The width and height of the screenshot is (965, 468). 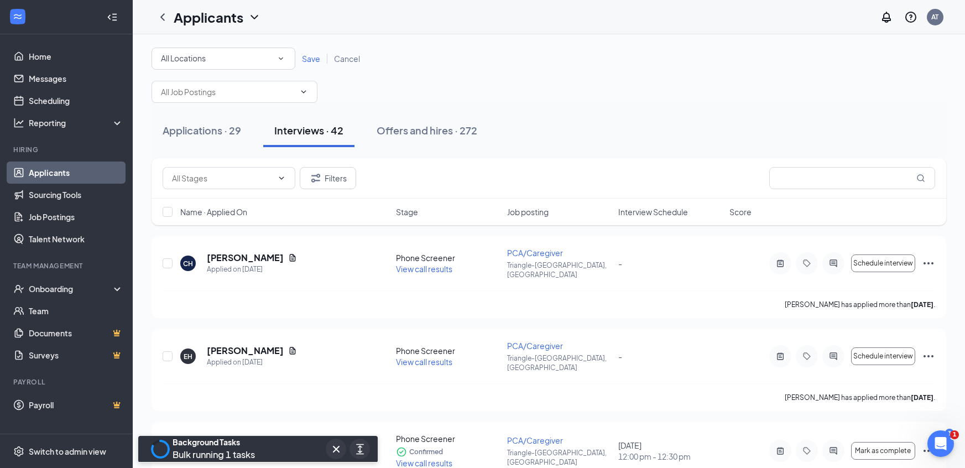 What do you see at coordinates (67, 266) in the screenshot?
I see `div: Team Management` at bounding box center [67, 266].